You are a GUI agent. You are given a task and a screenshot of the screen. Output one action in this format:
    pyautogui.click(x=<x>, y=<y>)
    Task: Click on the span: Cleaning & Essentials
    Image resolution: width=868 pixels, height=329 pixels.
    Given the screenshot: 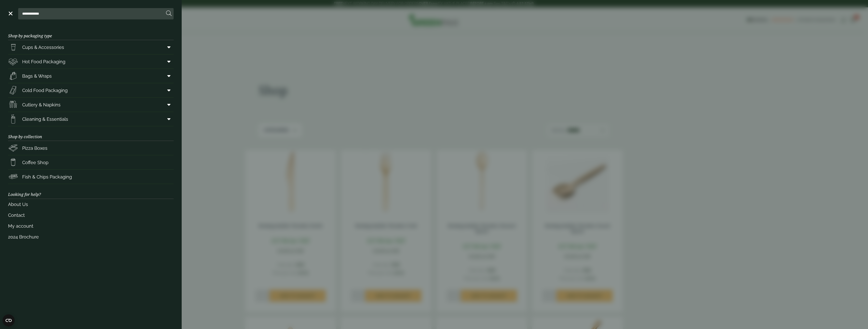 What is the action you would take?
    pyautogui.click(x=45, y=119)
    